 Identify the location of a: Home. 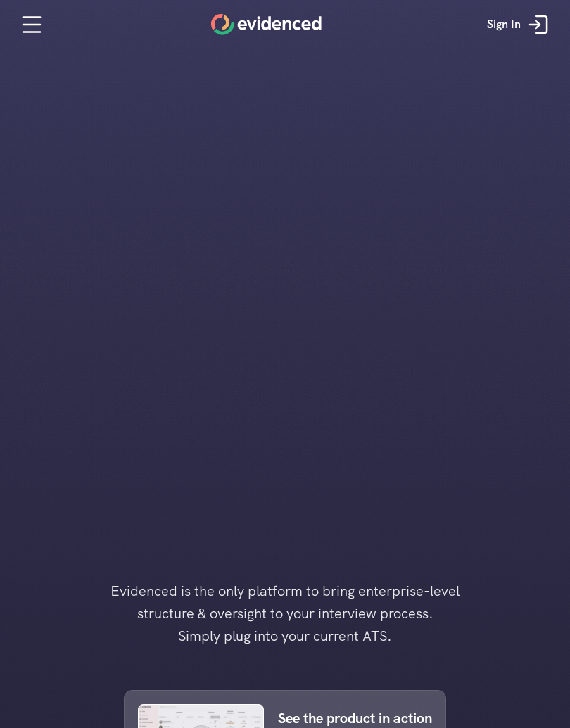
(266, 25).